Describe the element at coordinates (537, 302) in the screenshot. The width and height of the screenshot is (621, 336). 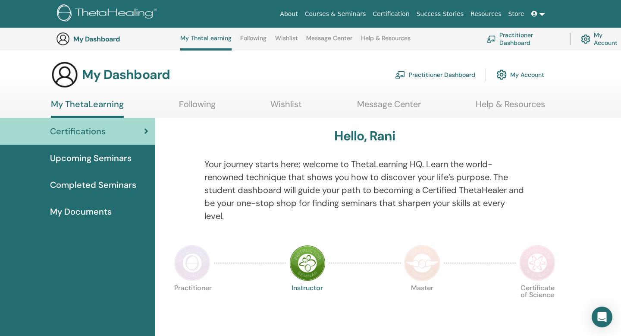
I see `p: Certificate of Science` at that location.